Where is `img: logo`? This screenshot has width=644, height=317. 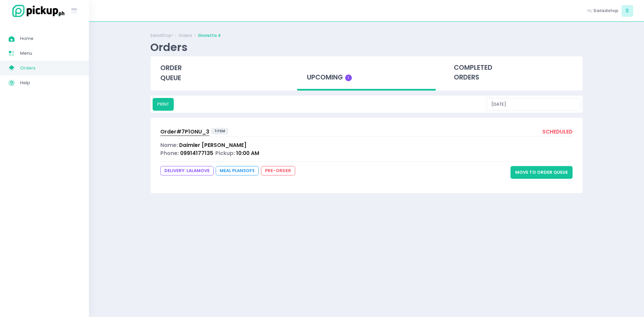 img: logo is located at coordinates (37, 11).